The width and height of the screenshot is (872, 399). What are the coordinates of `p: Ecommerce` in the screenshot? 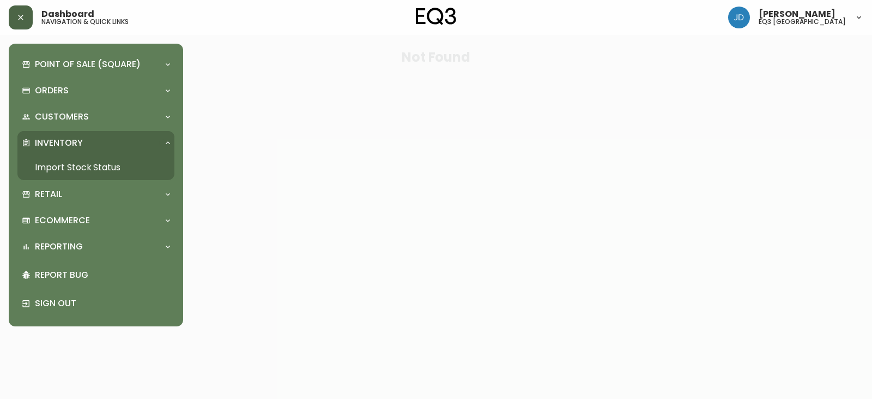 It's located at (62, 220).